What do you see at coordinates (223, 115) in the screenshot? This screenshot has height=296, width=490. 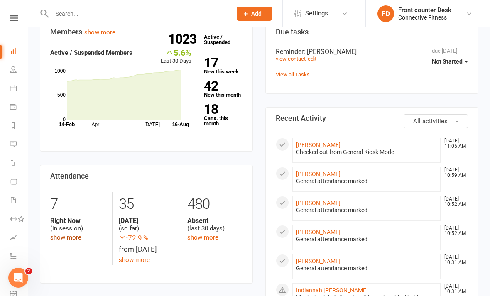 I see `a: 18Canx. this month` at bounding box center [223, 115].